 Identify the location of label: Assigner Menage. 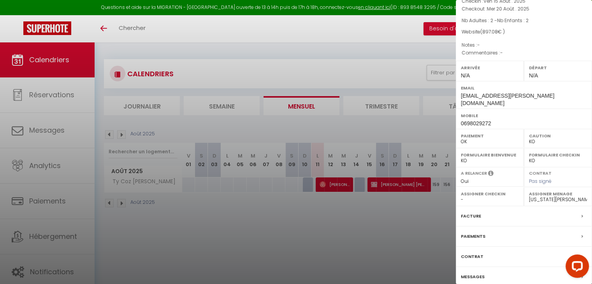
(558, 194).